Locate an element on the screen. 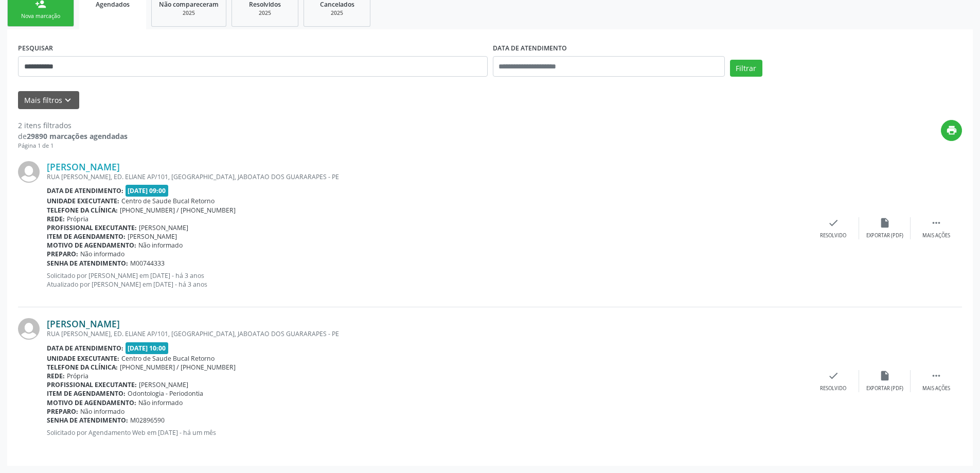 The image size is (980, 473). button: Filtrar is located at coordinates (746, 69).